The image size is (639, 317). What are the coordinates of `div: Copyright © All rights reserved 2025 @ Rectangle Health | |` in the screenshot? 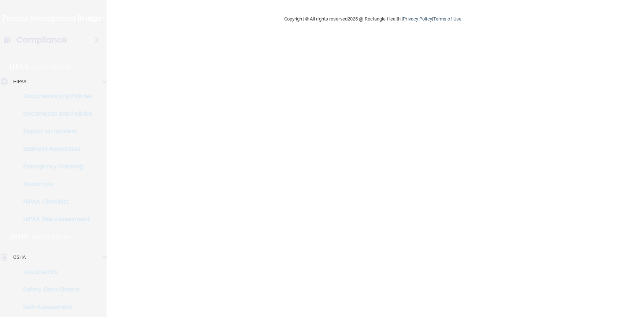 It's located at (373, 19).